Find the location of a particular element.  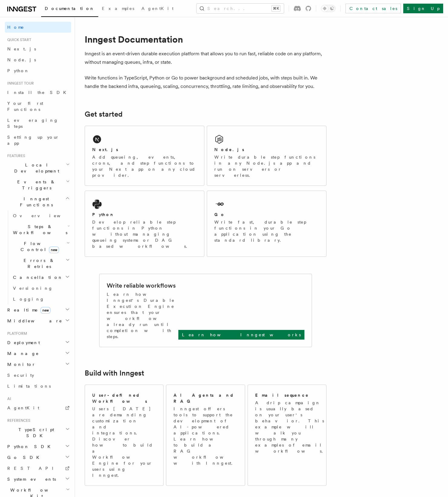

a: AI Agents and RAGInngest offers tools to support the development of AI-powered applications. Lear... is located at coordinates (205, 435).